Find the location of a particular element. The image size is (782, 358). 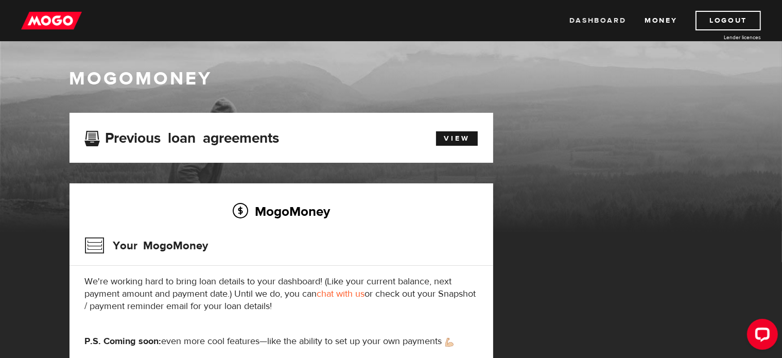

strong: P.S. Coming soon: is located at coordinates (123, 341).